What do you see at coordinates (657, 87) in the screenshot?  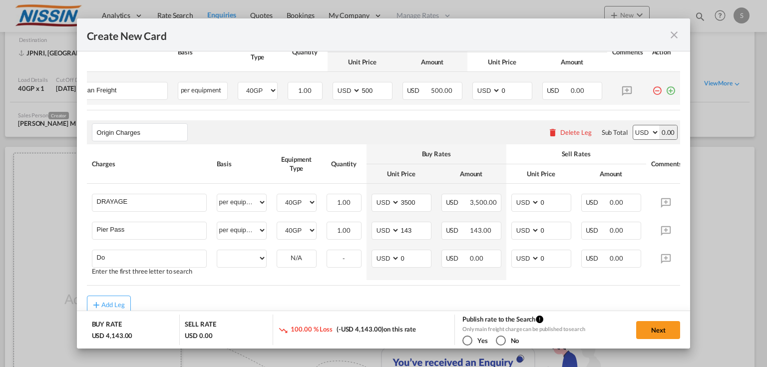 I see `md-icon: icon-minus-circle-outline red-400-fg` at bounding box center [657, 87].